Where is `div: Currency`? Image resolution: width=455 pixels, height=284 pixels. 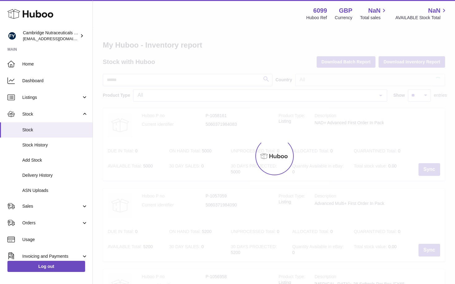
div: Currency is located at coordinates (344, 18).